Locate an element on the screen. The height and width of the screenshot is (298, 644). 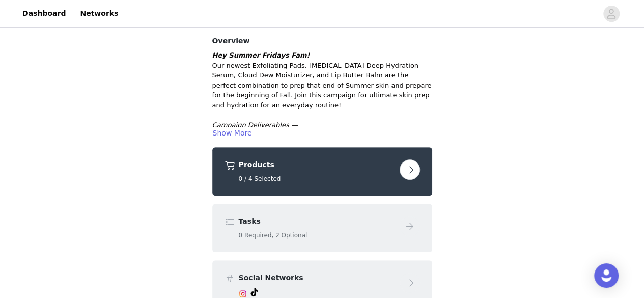
h4: Tasks is located at coordinates (317, 220).